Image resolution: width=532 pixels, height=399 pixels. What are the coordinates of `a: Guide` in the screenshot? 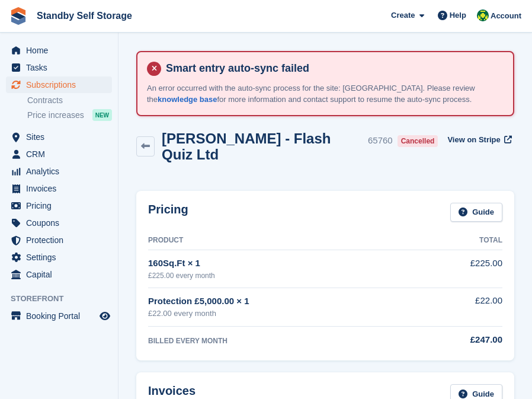 It's located at (477, 212).